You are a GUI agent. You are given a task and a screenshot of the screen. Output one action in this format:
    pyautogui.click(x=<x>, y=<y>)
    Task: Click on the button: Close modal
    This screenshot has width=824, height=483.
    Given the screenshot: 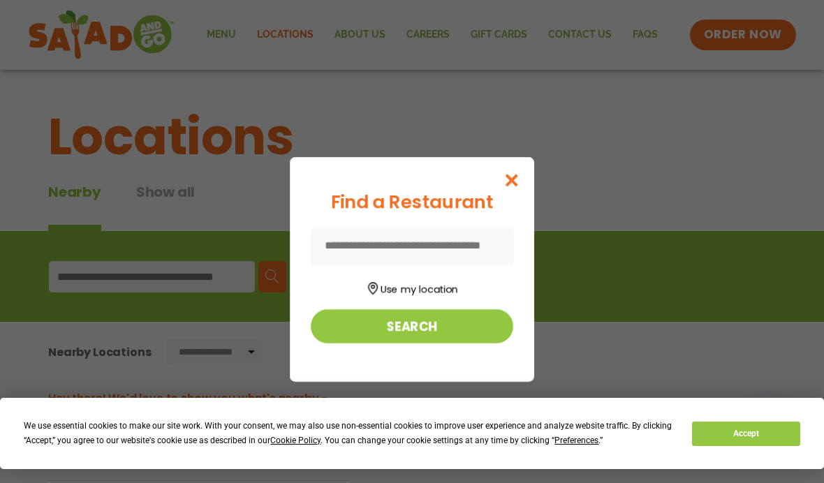 What is the action you would take?
    pyautogui.click(x=511, y=180)
    